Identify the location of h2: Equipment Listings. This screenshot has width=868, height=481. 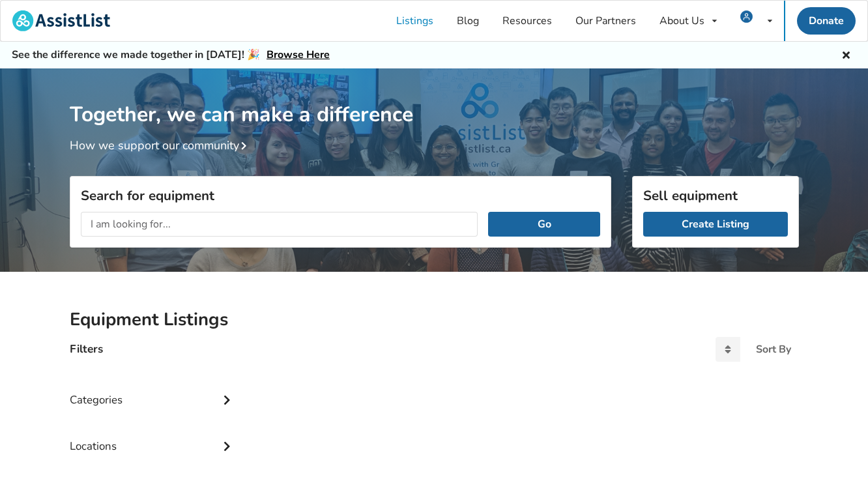
(434, 319).